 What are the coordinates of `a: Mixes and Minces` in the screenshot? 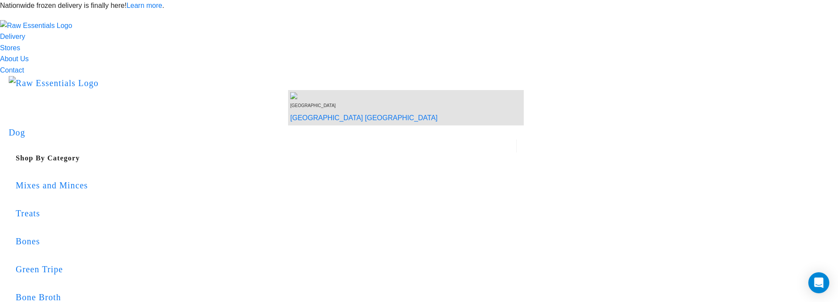 It's located at (266, 185).